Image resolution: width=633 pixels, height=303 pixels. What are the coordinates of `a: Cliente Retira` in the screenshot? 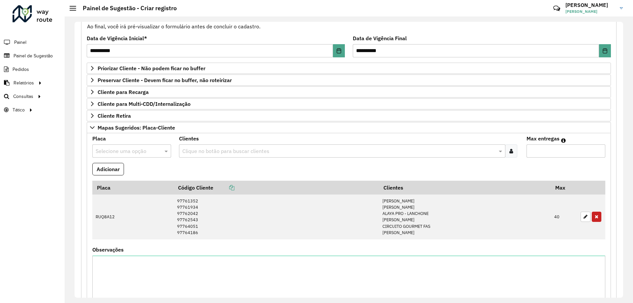 It's located at (349, 116).